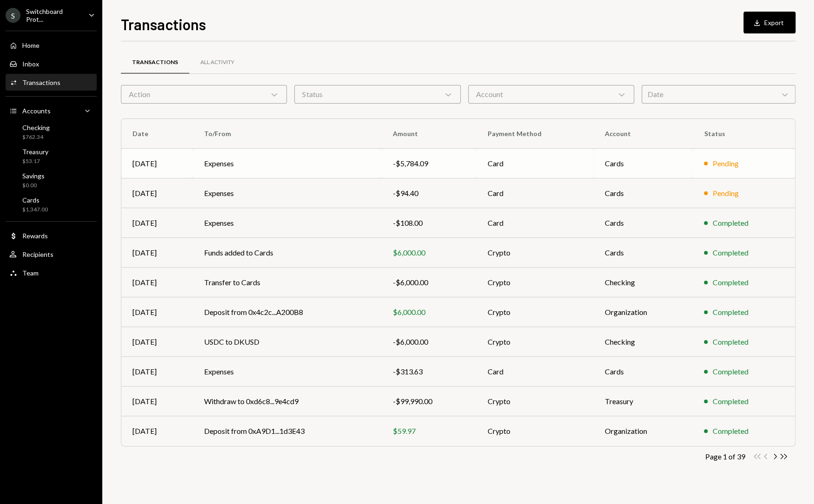 The image size is (814, 504). Describe the element at coordinates (377, 94) in the screenshot. I see `div: Status` at that location.